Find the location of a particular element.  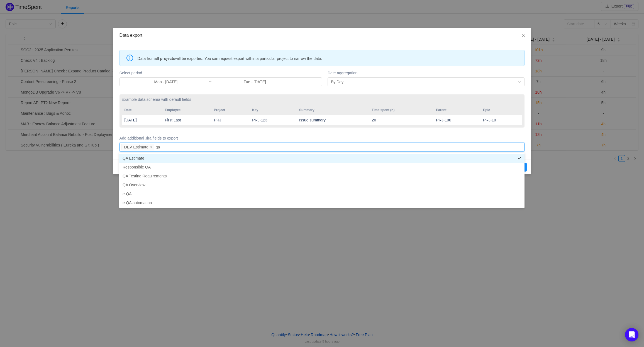

td: PRJ is located at coordinates (230, 120).